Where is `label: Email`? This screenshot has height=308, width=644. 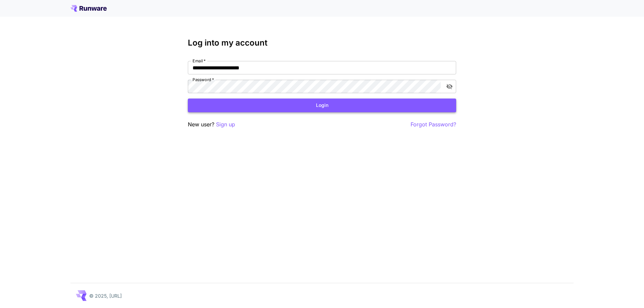 label: Email is located at coordinates (199, 60).